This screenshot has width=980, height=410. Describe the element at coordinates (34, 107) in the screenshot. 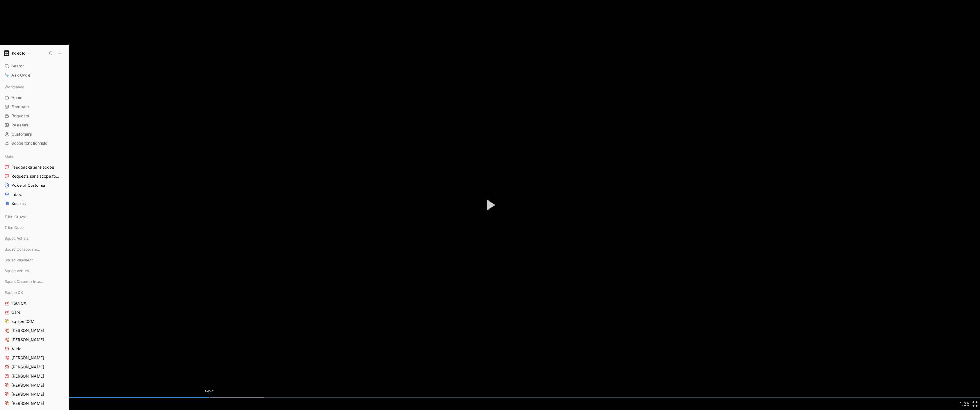

I see `a: Feedback` at that location.